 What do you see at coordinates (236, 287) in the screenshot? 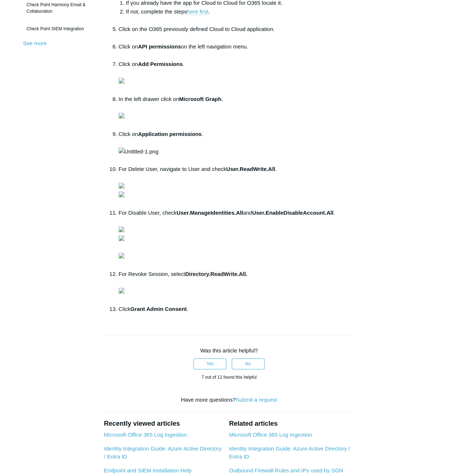
I see `li: For Revoke Session, select` at bounding box center [236, 287].